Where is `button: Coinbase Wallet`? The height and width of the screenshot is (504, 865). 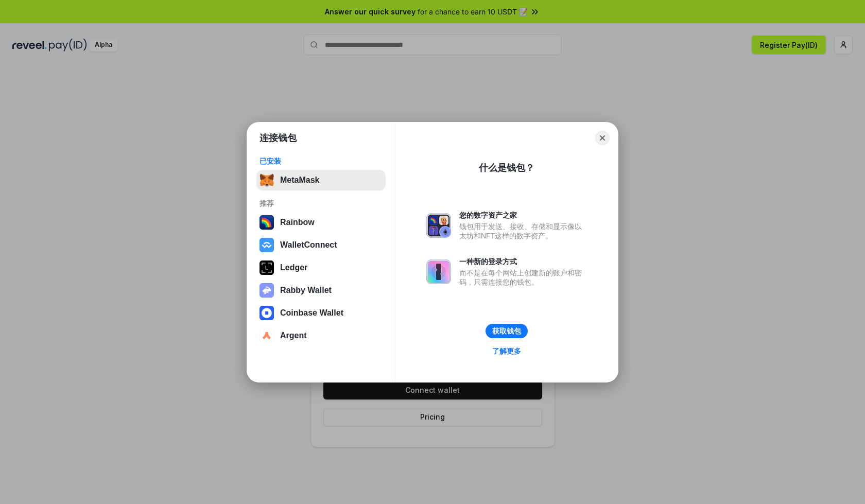
button: Coinbase Wallet is located at coordinates (321, 313).